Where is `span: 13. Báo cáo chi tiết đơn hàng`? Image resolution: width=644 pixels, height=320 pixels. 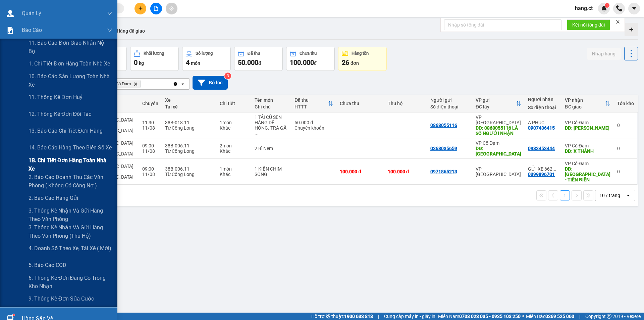 span: 13. Báo cáo chi tiết đơn hàng is located at coordinates (65, 130).